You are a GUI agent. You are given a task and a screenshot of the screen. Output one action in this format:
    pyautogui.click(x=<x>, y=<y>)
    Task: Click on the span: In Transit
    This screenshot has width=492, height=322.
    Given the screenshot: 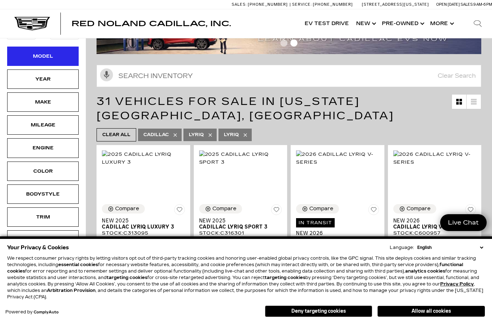 What is the action you would take?
    pyautogui.click(x=316, y=223)
    